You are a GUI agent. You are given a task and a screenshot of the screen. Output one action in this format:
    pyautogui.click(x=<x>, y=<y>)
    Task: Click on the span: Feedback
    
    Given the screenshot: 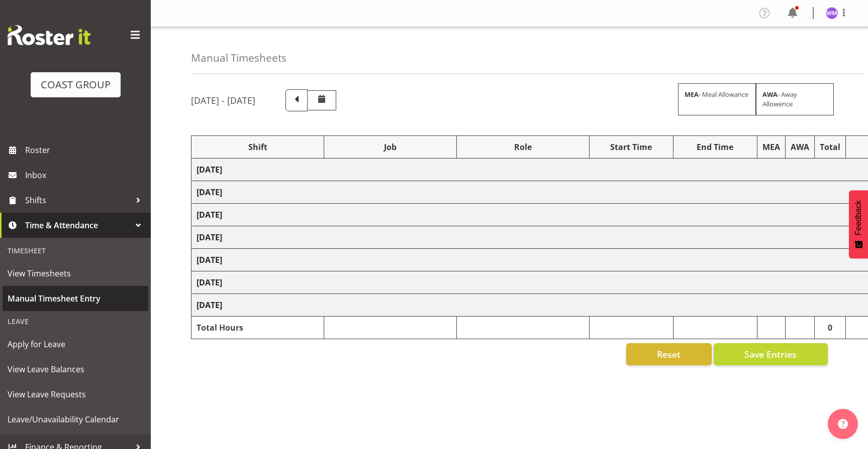 What is the action you would take?
    pyautogui.click(x=858, y=218)
    